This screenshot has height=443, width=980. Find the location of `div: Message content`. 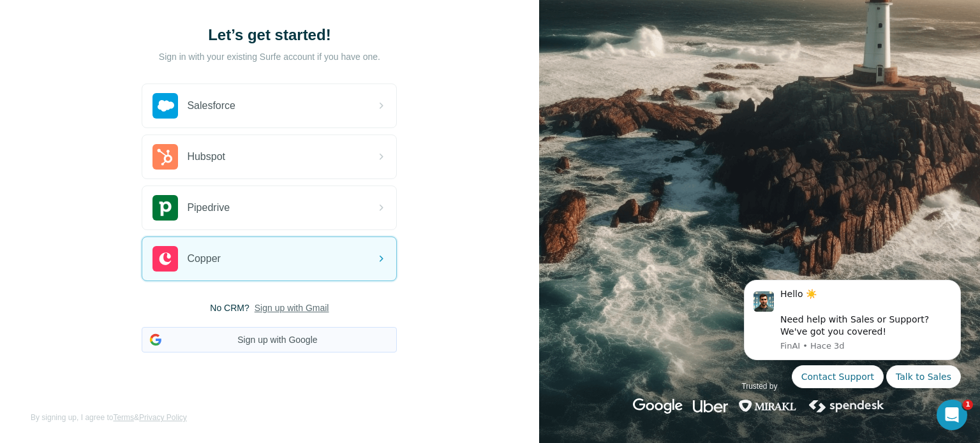

div: Message content is located at coordinates (141, 49).